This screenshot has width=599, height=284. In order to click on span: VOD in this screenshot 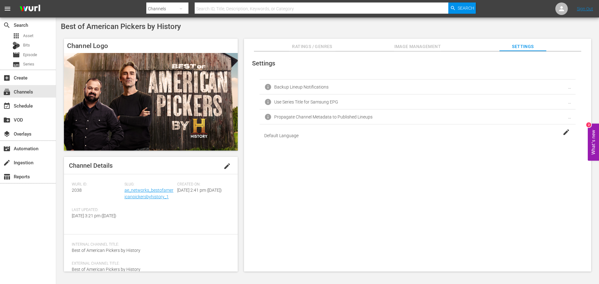, I will do `click(7, 120)`.